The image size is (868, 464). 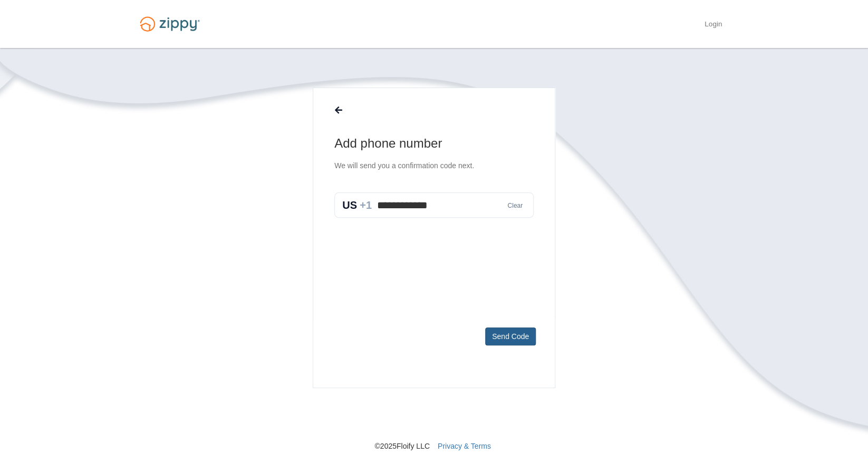 What do you see at coordinates (170, 24) in the screenshot?
I see `img: Logo` at bounding box center [170, 24].